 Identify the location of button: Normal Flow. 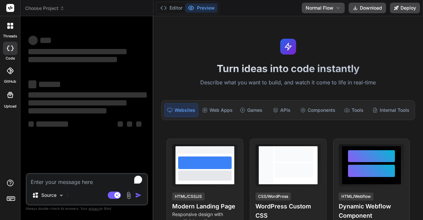
(323, 8).